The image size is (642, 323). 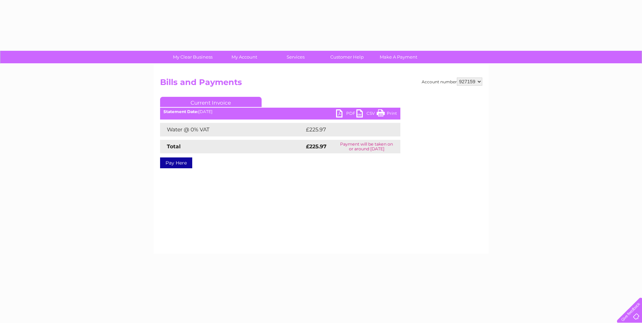 What do you see at coordinates (232, 130) in the screenshot?
I see `td: Water @ 0% VAT` at bounding box center [232, 130].